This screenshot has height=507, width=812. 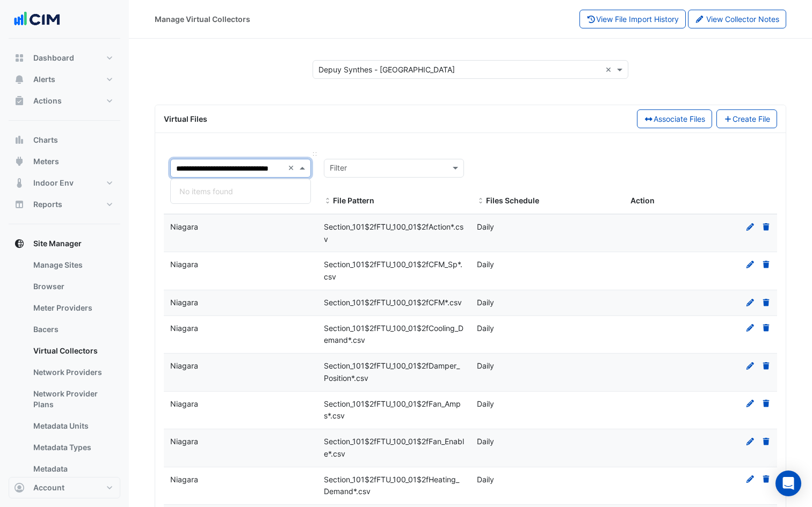 What do you see at coordinates (391, 119) in the screenshot?
I see `div: Virtual Files` at bounding box center [391, 119].